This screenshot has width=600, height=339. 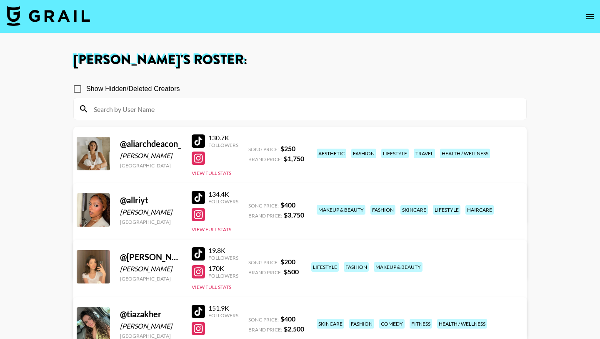 I want to click on div: @ aliarchdeacon_, so click(x=151, y=143).